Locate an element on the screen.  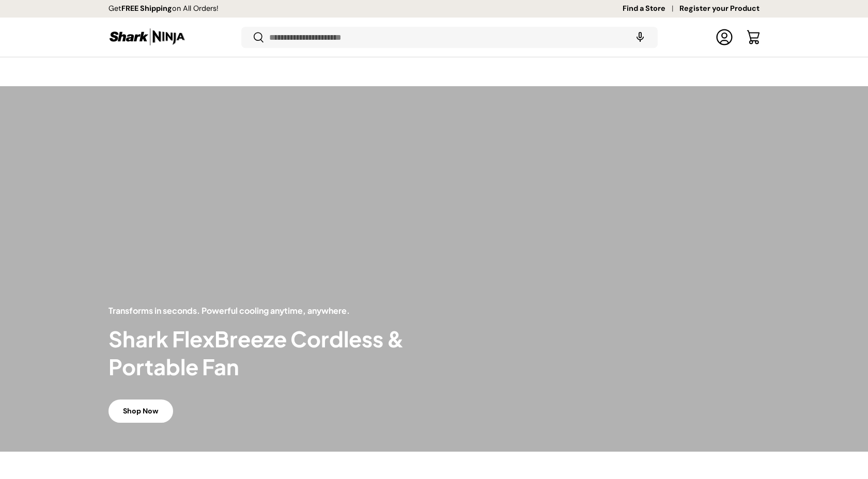
p: Get on All Orders! is located at coordinates (163, 9).